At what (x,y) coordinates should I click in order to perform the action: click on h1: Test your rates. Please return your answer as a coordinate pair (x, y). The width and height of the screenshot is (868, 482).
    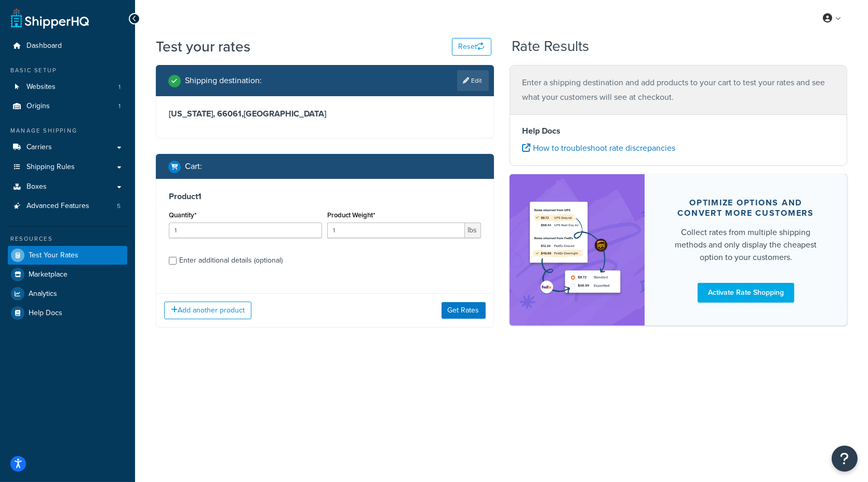
    Looking at the image, I should click on (204, 46).